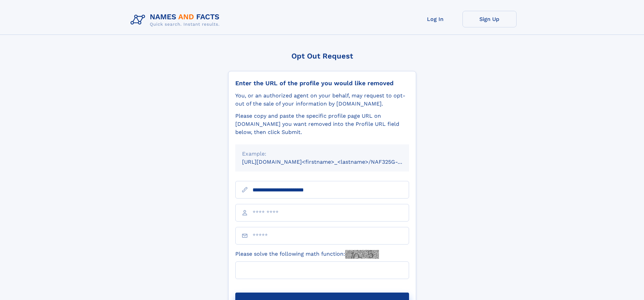 The height and width of the screenshot is (300, 644). What do you see at coordinates (489, 19) in the screenshot?
I see `a: Sign Up` at bounding box center [489, 19].